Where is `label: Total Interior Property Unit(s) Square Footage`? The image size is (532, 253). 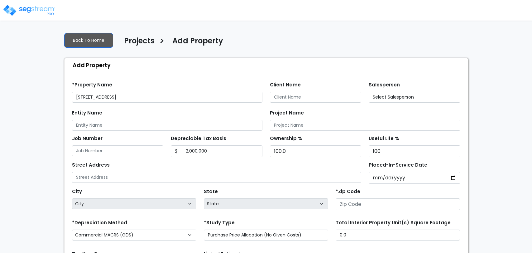
label: Total Interior Property Unit(s) Square Footage is located at coordinates (393, 223).